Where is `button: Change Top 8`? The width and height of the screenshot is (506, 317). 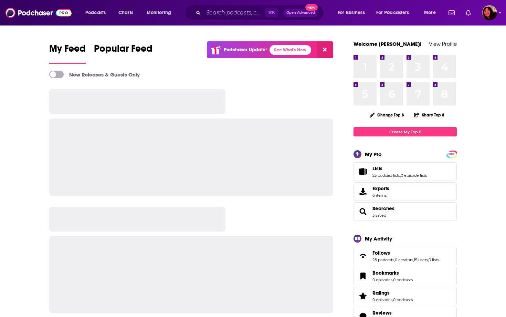 button: Change Top 8 is located at coordinates (387, 115).